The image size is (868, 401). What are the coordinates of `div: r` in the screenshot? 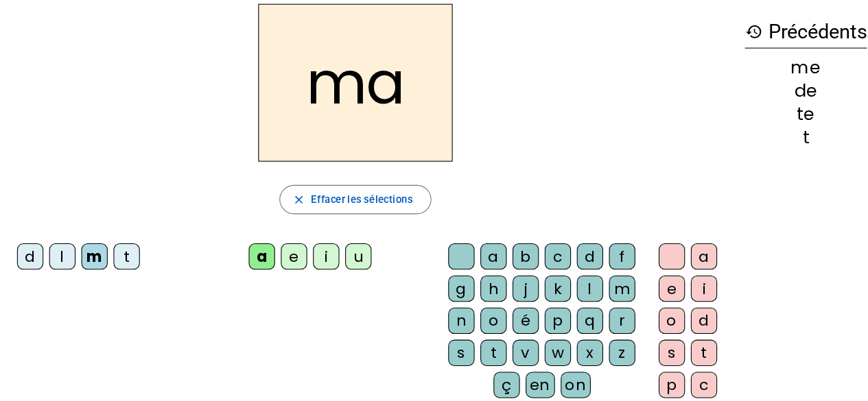 It's located at (616, 317).